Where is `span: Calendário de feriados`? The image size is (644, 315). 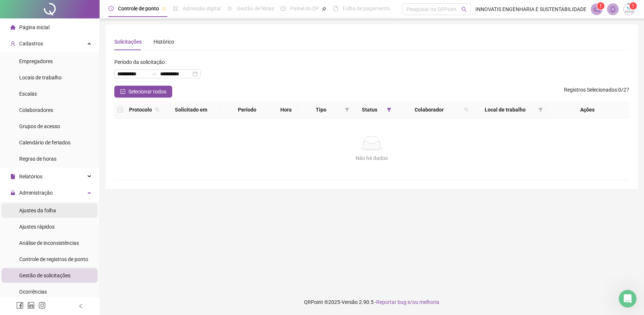 span: Calendário de feriados is located at coordinates (45, 142).